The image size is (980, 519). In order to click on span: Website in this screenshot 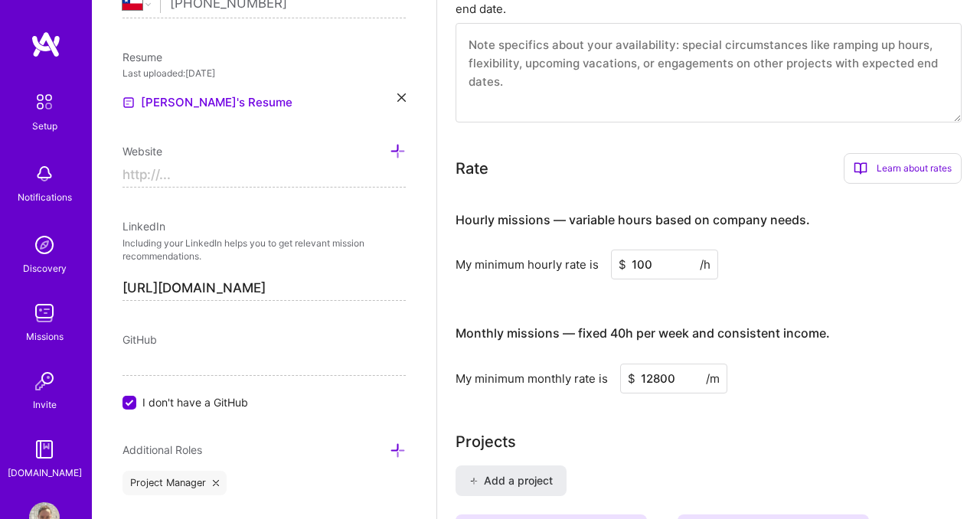, I will do `click(143, 151)`.